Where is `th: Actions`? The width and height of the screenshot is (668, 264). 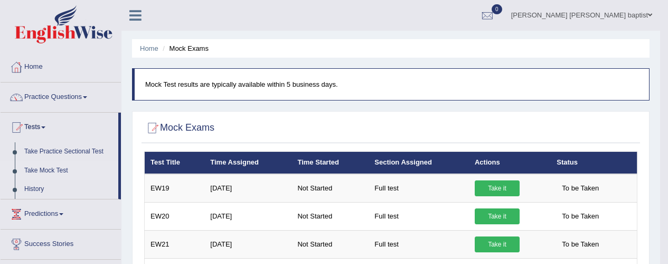 th: Actions is located at coordinates (510, 163).